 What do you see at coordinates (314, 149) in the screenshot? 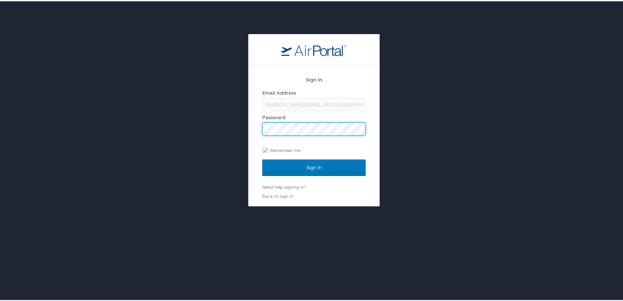
I see `label: Remember me` at bounding box center [314, 149].